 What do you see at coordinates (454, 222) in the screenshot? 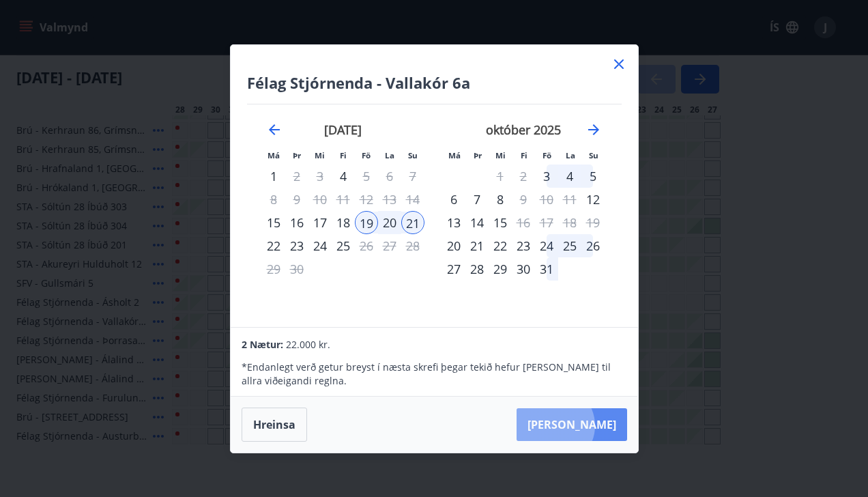
I see `td: Choose mánudagur, 13. október 2025 as your check-in date. It’s available.` at bounding box center [454, 222].